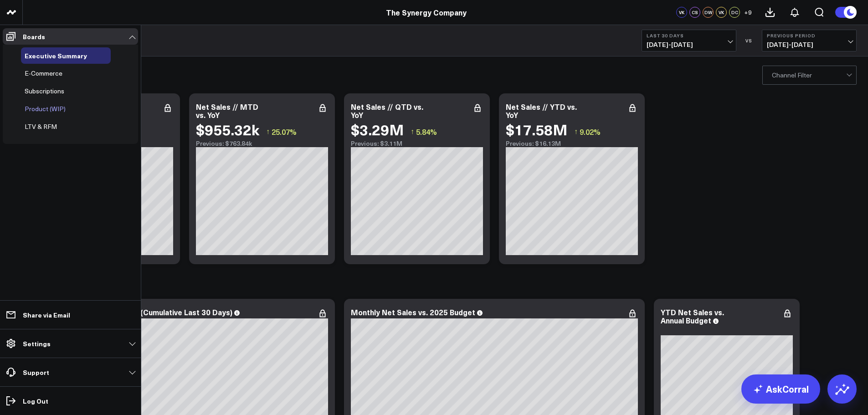 The height and width of the screenshot is (415, 868). Describe the element at coordinates (45, 108) in the screenshot. I see `span: Product (WIP)` at that location.